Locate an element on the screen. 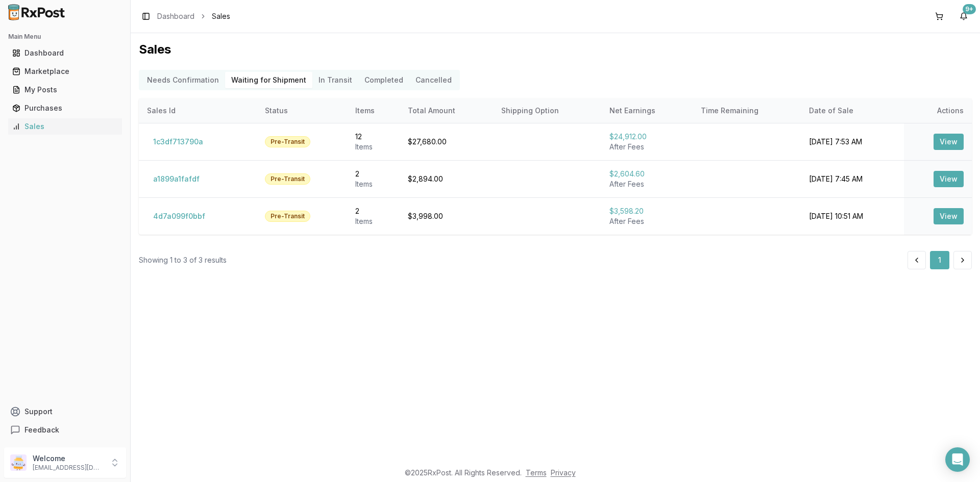  th: Time Remaining is located at coordinates (747, 111).